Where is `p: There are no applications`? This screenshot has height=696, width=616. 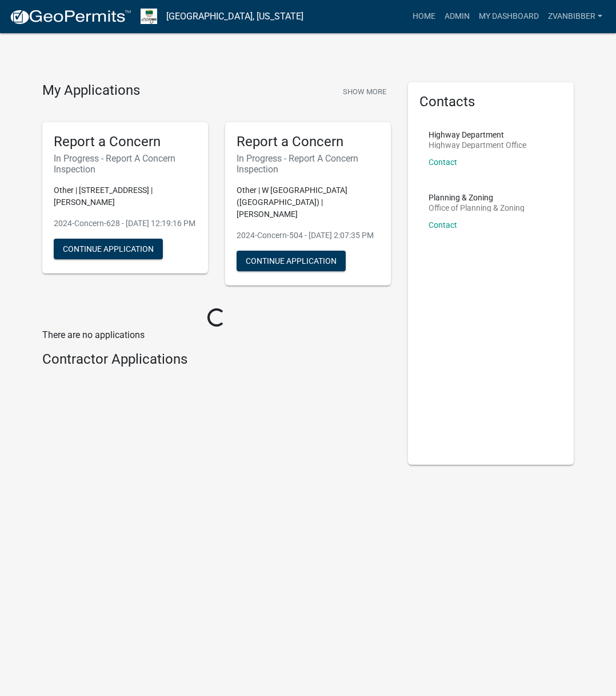 p: There are no applications is located at coordinates (217, 335).